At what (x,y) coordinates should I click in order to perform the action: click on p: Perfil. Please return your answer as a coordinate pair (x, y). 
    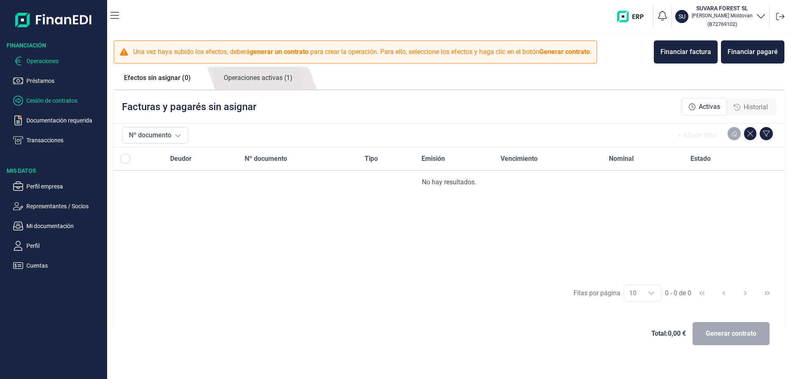
    Looking at the image, I should click on (65, 246).